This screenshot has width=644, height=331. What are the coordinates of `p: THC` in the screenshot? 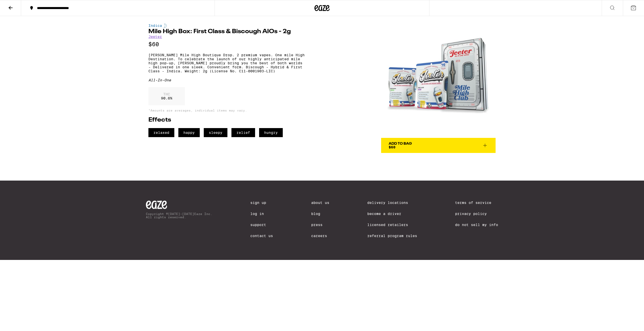 It's located at (167, 94).